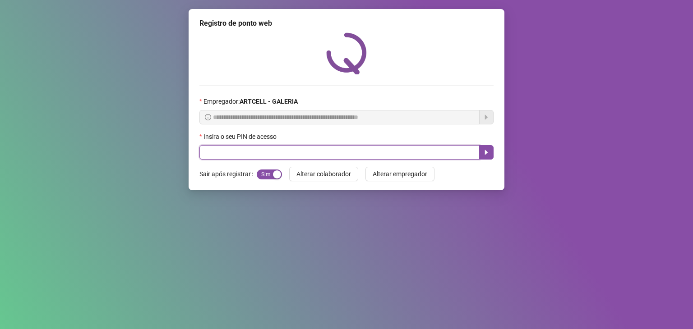 This screenshot has width=693, height=329. Describe the element at coordinates (486, 152) in the screenshot. I see `span: caret-right` at that location.